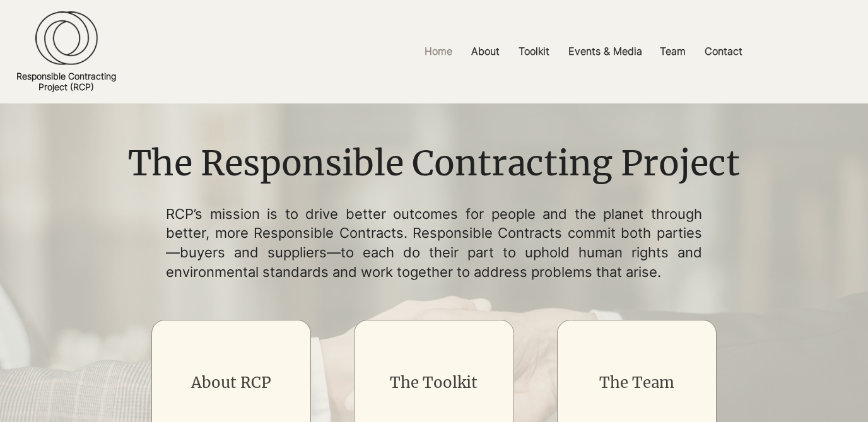 The height and width of the screenshot is (422, 868). What do you see at coordinates (605, 51) in the screenshot?
I see `p: Events & Media` at bounding box center [605, 51].